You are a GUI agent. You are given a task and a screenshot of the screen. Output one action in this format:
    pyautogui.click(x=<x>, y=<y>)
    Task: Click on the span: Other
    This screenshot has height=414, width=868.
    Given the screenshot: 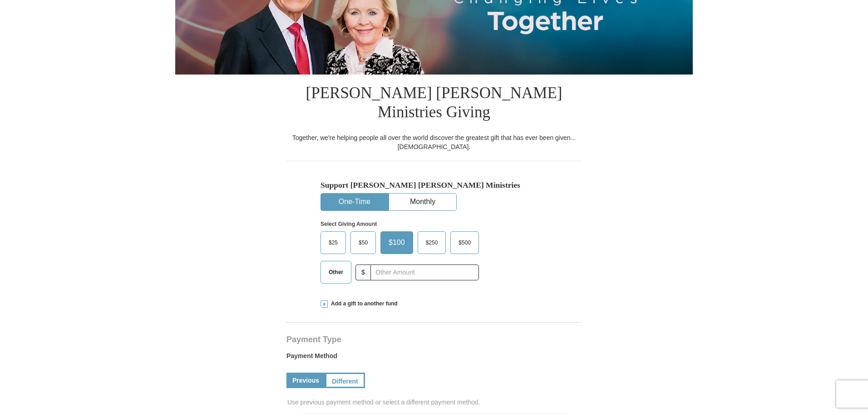 What is the action you would take?
    pyautogui.click(x=336, y=272)
    